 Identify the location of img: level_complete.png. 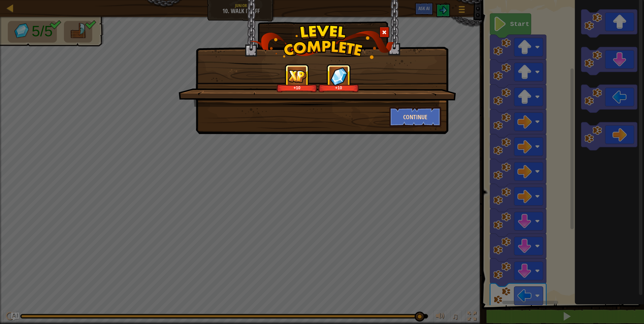
(322, 42).